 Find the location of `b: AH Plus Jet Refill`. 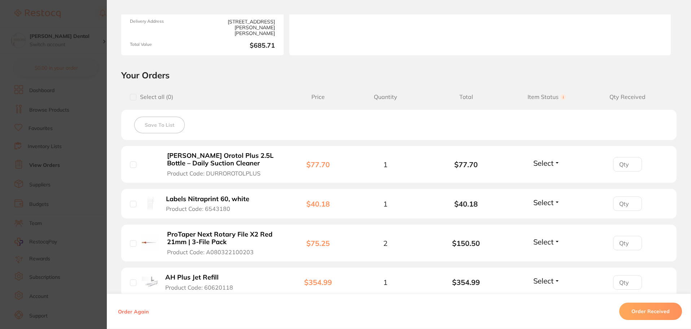

b: AH Plus Jet Refill is located at coordinates (192, 277).